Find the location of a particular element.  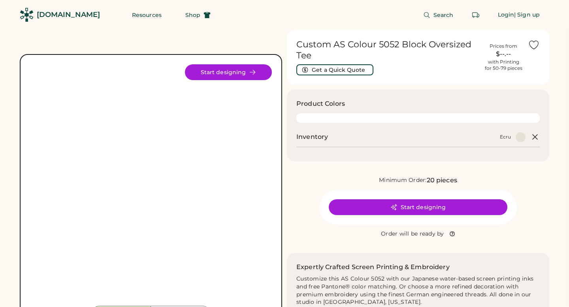

div: Prices from is located at coordinates (503, 46).